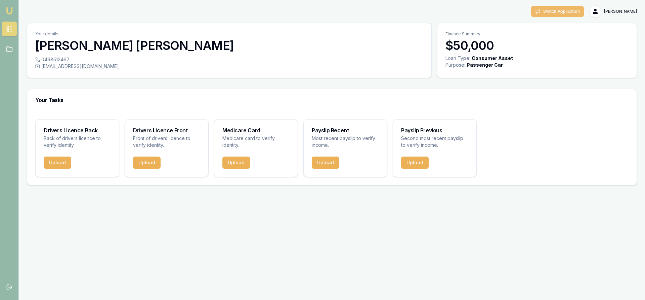 Image resolution: width=645 pixels, height=300 pixels. What do you see at coordinates (346, 142) in the screenshot?
I see `p: Most recent payslip to verify income.` at bounding box center [346, 142].